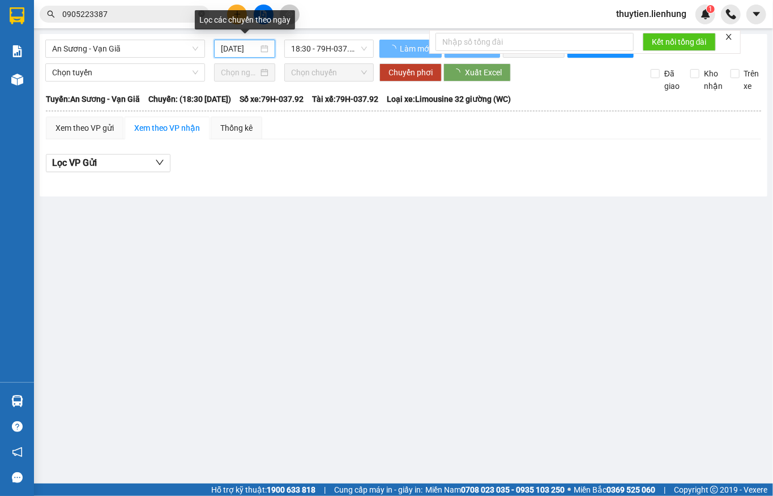 This screenshot has width=773, height=496. What do you see at coordinates (289, 14) in the screenshot?
I see `button: aim` at bounding box center [289, 14].